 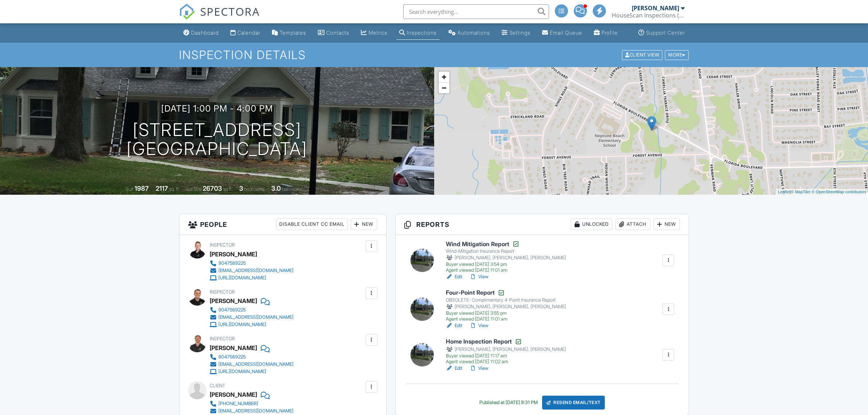 What do you see at coordinates (292, 189) in the screenshot?
I see `span: bathrooms` at bounding box center [292, 189].